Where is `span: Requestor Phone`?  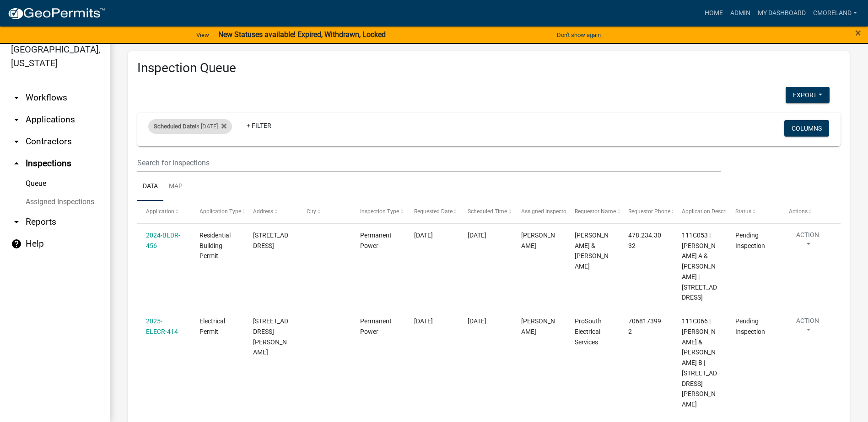 span: Requestor Phone is located at coordinates (649, 211).